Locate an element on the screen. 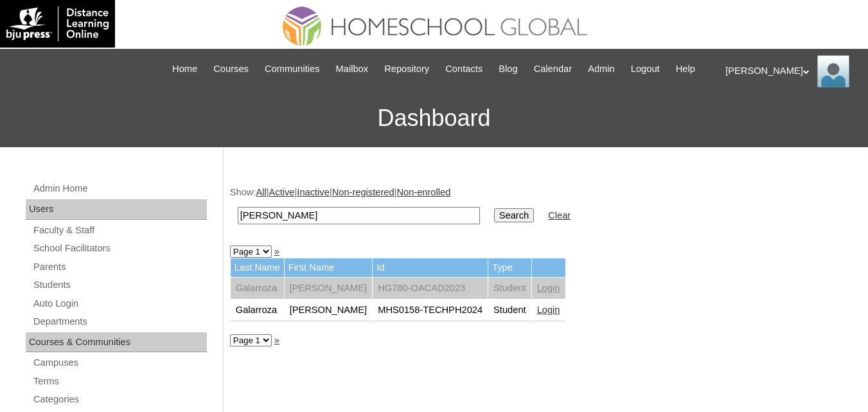 This screenshot has width=868, height=412. img: Ariane Ebuen is located at coordinates (833, 71).